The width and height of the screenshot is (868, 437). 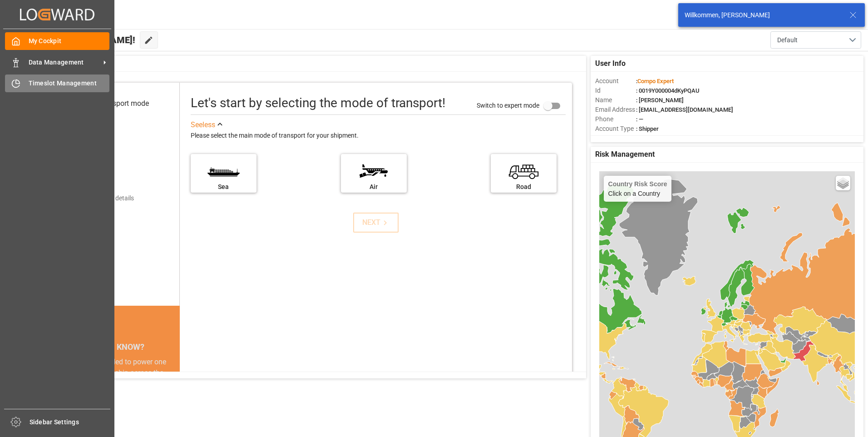 What do you see at coordinates (105, 198) in the screenshot?
I see `div: Add shipping details` at bounding box center [105, 198].